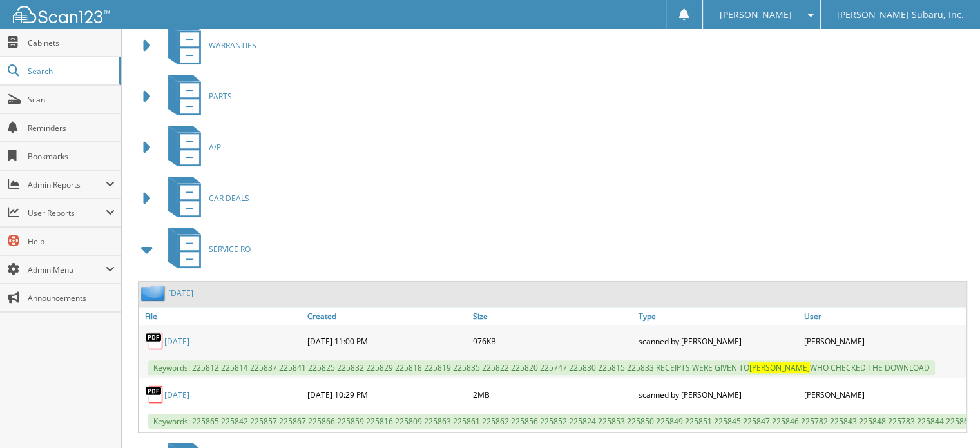  Describe the element at coordinates (883, 316) in the screenshot. I see `a: User` at that location.